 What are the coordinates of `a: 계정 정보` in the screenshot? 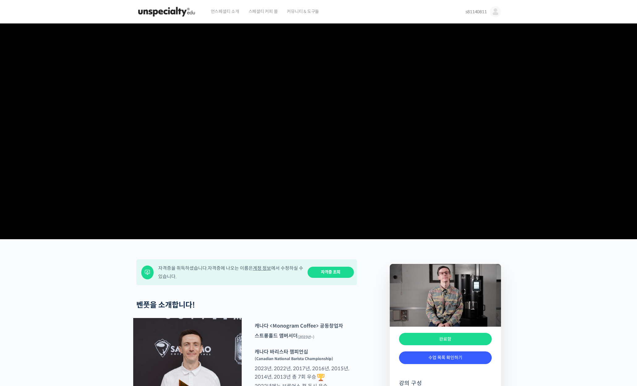 It's located at (262, 268).